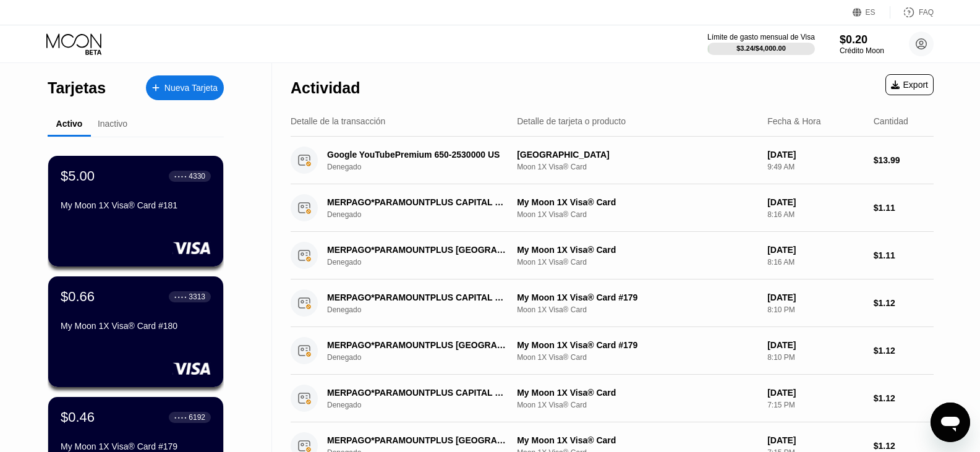  Describe the element at coordinates (78, 418) in the screenshot. I see `div: $0.46` at that location.